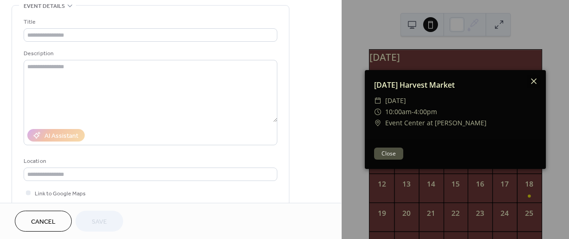  I want to click on a: Cancel, so click(43, 221).